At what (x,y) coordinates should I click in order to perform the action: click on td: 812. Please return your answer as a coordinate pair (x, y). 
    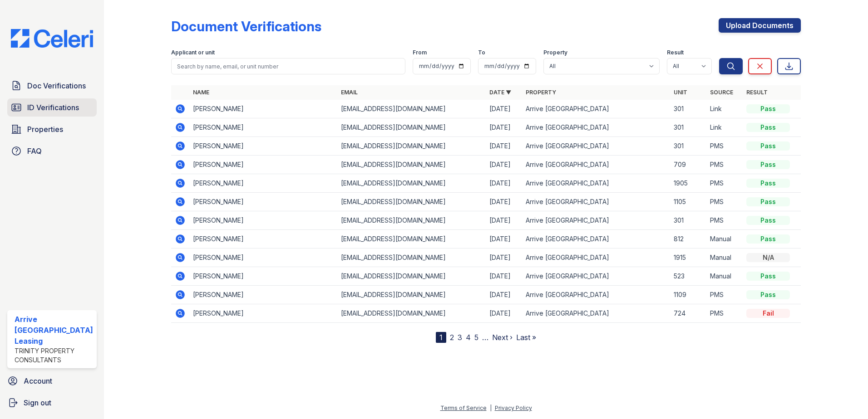
    Looking at the image, I should click on (688, 239).